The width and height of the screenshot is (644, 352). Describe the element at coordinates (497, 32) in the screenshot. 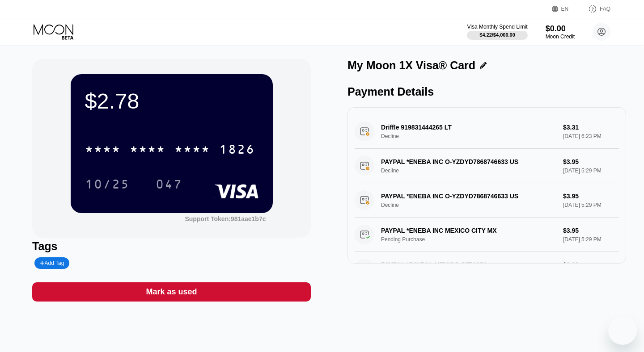

I see `div: Visa Monthly Spend Limit$4.22/$4,000.00` at that location.